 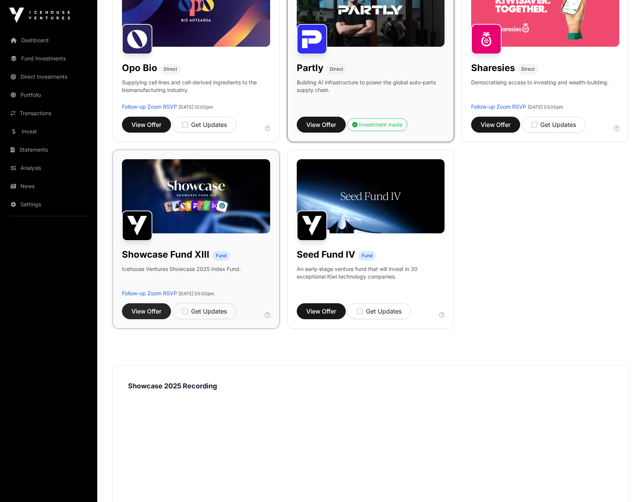 What do you see at coordinates (493, 68) in the screenshot?
I see `h1: Sharesies` at bounding box center [493, 68].